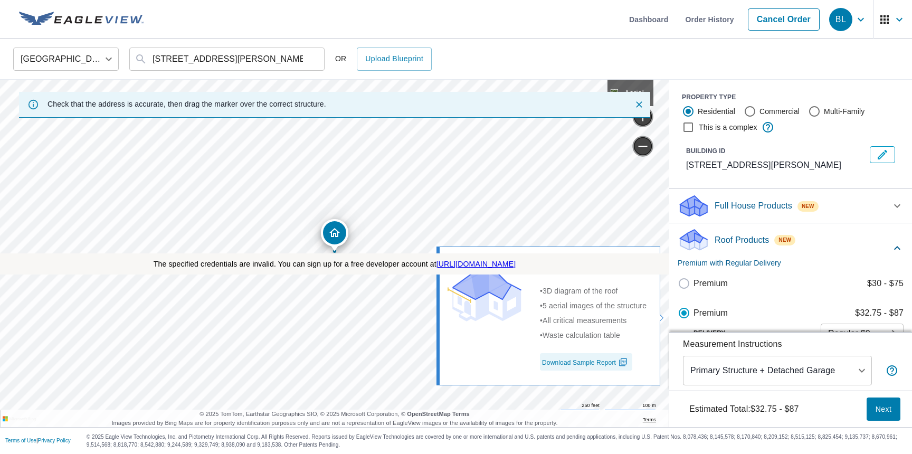 The width and height of the screenshot is (912, 454). Describe the element at coordinates (639, 104) in the screenshot. I see `button: Close` at that location.